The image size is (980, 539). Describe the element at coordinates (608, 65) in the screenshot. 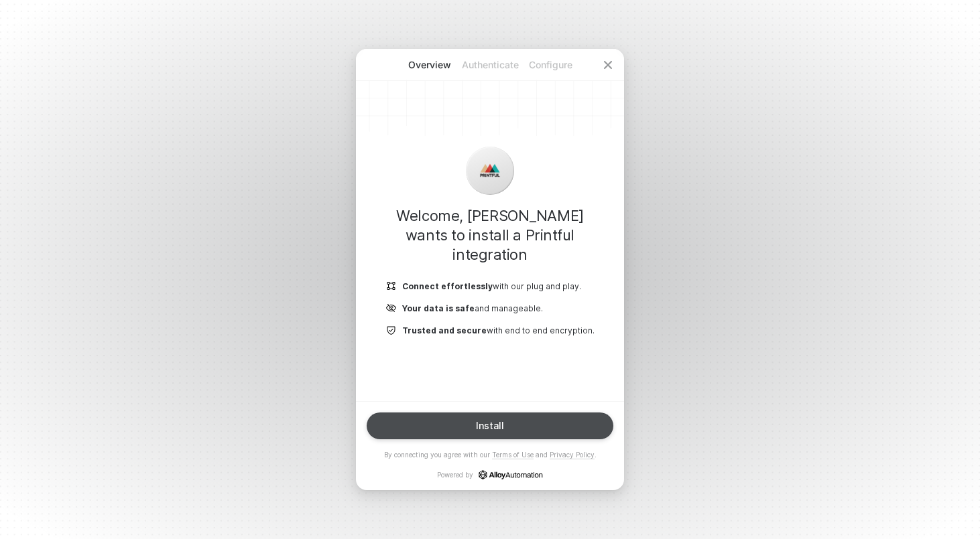

I see `span: icon-close` at that location.